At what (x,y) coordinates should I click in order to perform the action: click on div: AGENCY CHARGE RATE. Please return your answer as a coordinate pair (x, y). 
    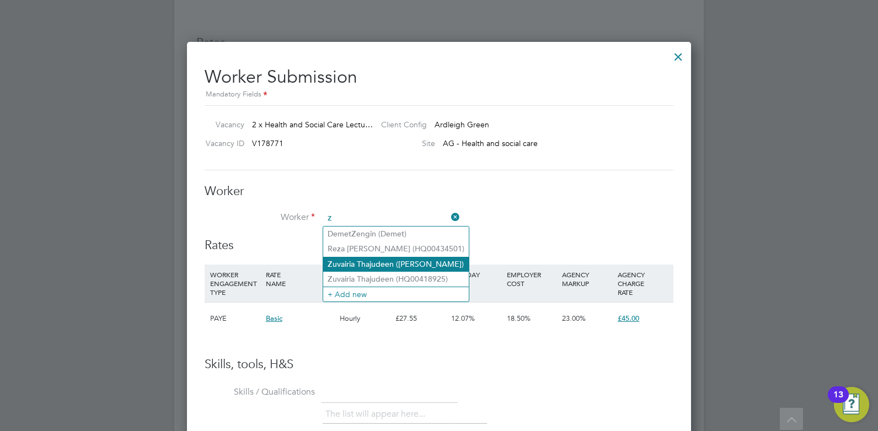
    Looking at the image, I should click on (642, 283).